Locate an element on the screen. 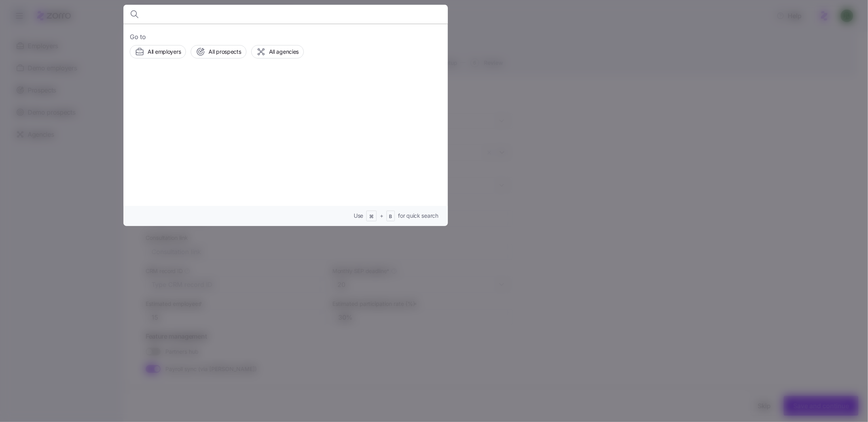  span: All prospects is located at coordinates (225, 52).